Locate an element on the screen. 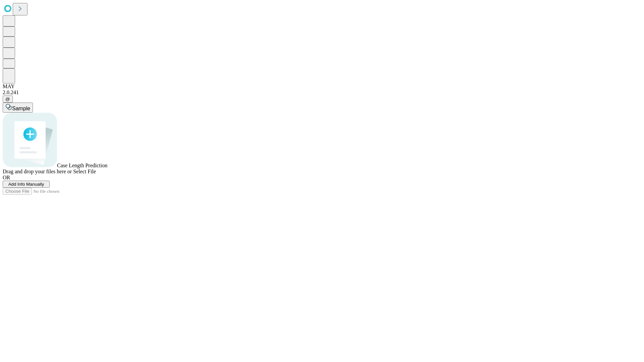 The width and height of the screenshot is (644, 362). span: Case Length Prediction is located at coordinates (82, 166).